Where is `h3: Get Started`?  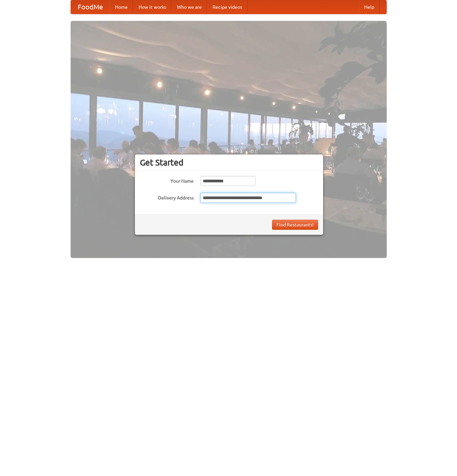
h3: Get Started is located at coordinates (229, 162).